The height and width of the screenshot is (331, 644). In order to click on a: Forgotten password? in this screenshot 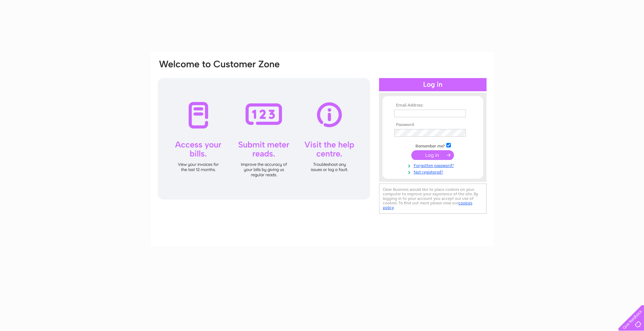, I will do `click(434, 165)`.